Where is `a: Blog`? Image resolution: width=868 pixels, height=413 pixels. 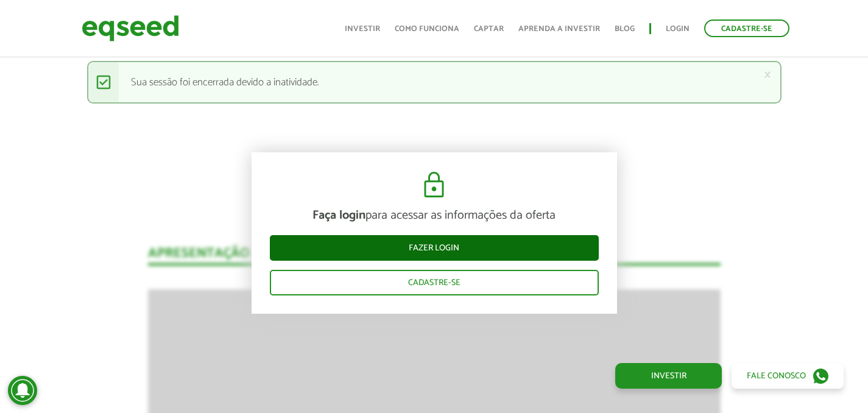
a: Blog is located at coordinates (625, 29).